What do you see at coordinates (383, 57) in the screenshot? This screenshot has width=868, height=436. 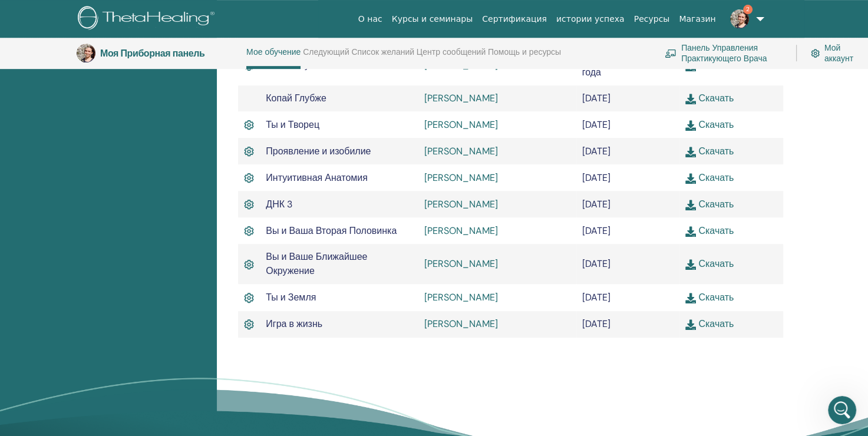 I see `a: Список желаний` at bounding box center [383, 57].